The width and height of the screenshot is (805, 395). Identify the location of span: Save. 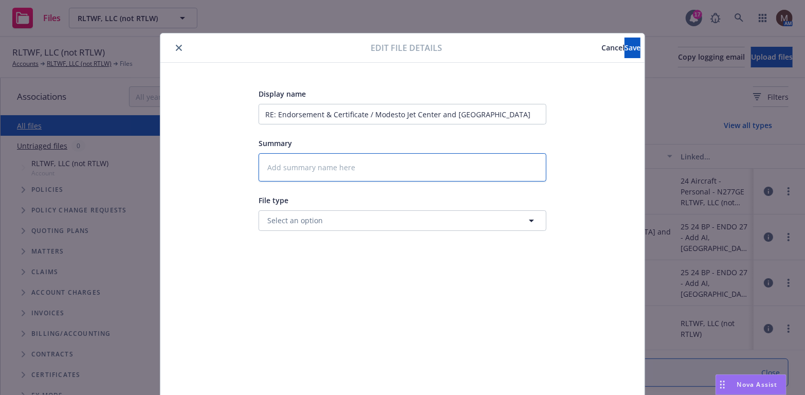
(633, 47).